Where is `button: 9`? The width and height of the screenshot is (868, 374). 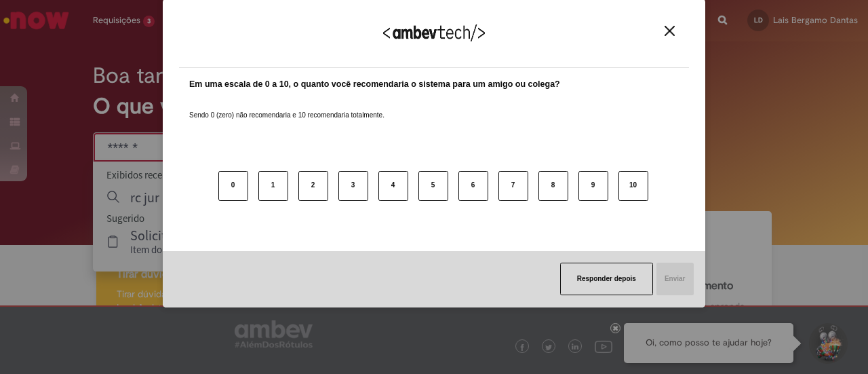 button: 9 is located at coordinates (594, 186).